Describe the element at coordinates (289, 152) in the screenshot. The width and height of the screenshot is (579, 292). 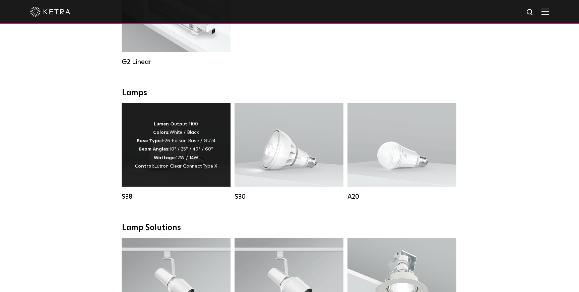
I see `a: S30 Lumen Output:1100Colors:White / BlackBase Type:E26 Edison Base / GU24Beam Angles:15° / 25° / ...` at that location.